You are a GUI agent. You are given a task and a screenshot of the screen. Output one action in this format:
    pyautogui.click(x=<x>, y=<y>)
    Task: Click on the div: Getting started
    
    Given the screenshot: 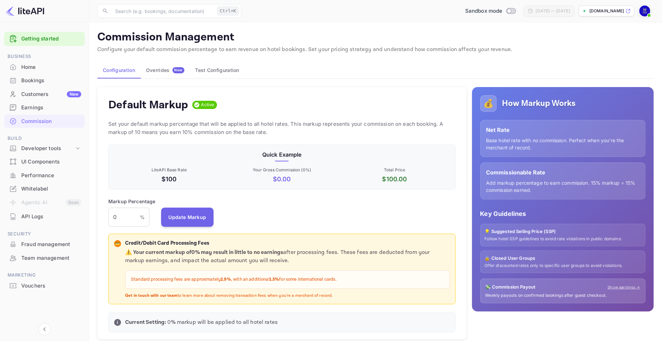 What is the action you would take?
    pyautogui.click(x=44, y=39)
    